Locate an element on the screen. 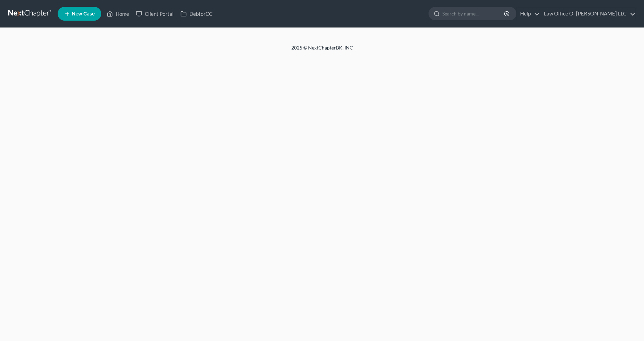 The image size is (644, 341). div: 2025 © NextChapterBK, INC is located at coordinates (322, 50).